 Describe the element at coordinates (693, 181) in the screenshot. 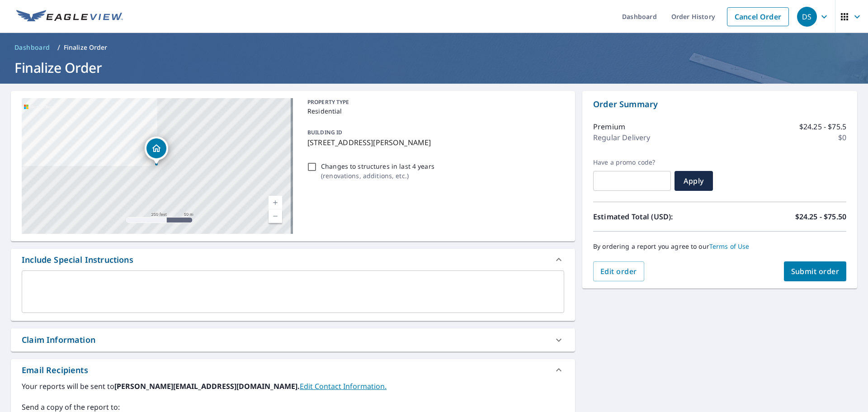

I see `button: Apply` at that location.